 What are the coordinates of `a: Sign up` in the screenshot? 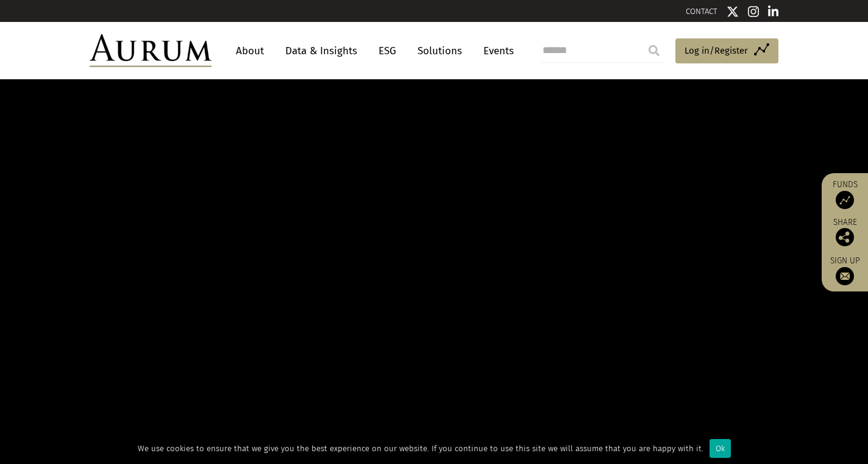 It's located at (845, 270).